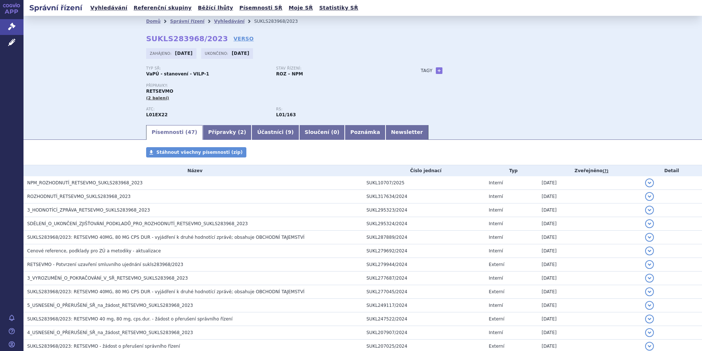 The width and height of the screenshot is (702, 351). Describe the element at coordinates (424, 237) in the screenshot. I see `td: SUKL287889/2024` at that location.